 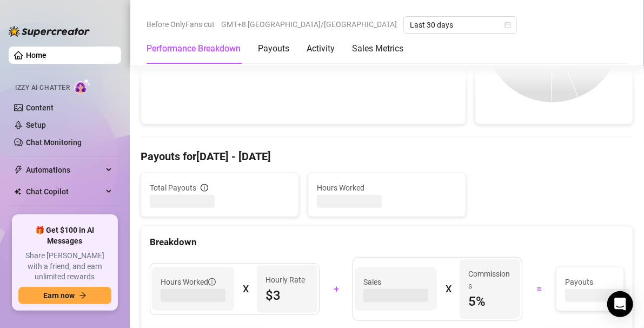 What do you see at coordinates (65, 235) in the screenshot?
I see `span: 🎁 Get $100 in AI Messages` at bounding box center [65, 235].